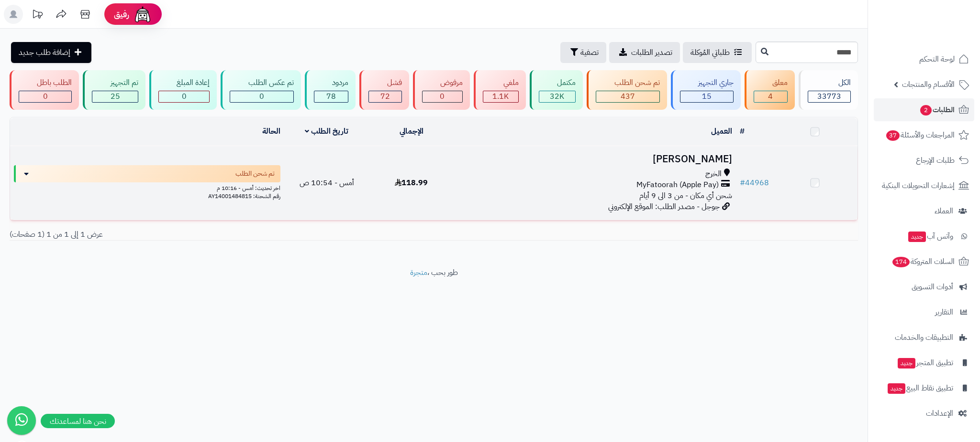  I want to click on span: 174, so click(901, 262).